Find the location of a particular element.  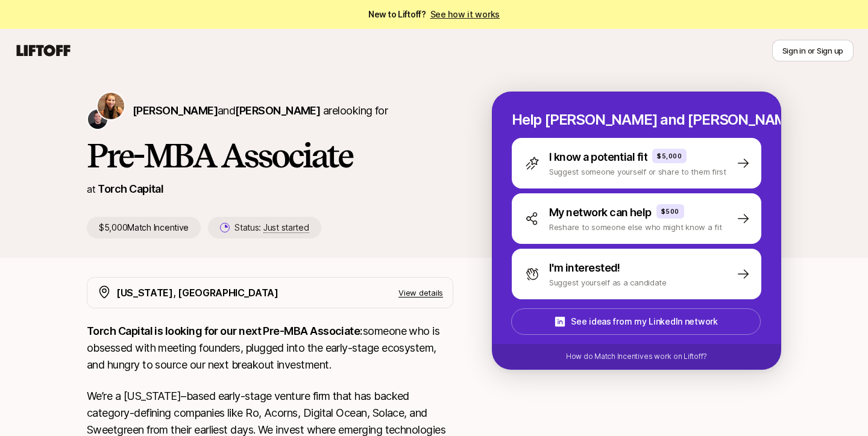

button: See ideas from my LinkedIn network is located at coordinates (636, 321).